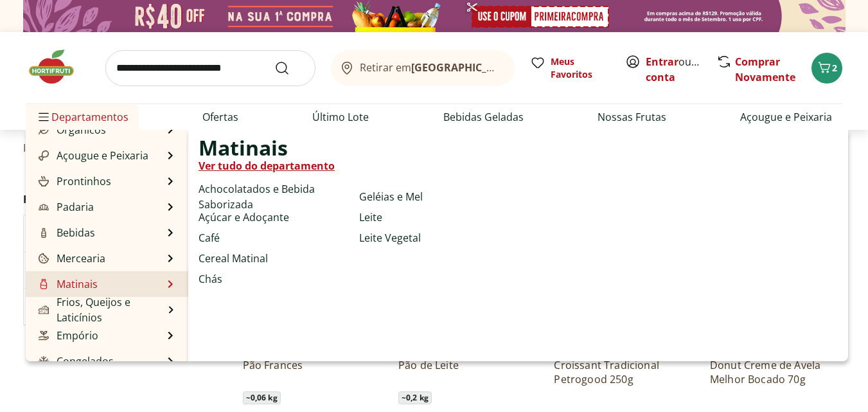 The height and width of the screenshot is (412, 868). Describe the element at coordinates (65, 233) in the screenshot. I see `a: BebidasBebidas` at that location.